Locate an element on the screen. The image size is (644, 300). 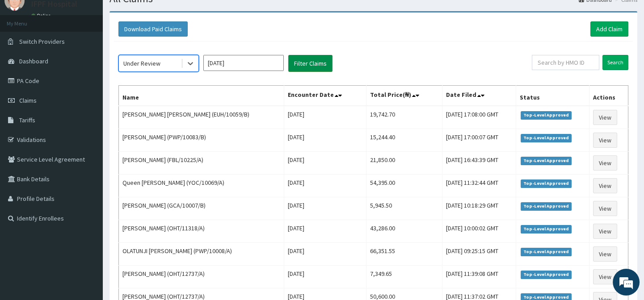
td: 43,286.00 is located at coordinates (404, 231).